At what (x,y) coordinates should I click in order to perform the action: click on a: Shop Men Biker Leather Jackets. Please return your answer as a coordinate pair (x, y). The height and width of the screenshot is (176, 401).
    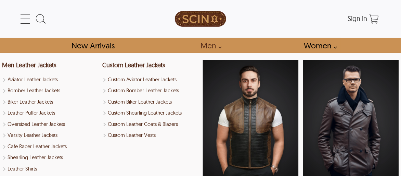
    Looking at the image, I should click on (50, 102).